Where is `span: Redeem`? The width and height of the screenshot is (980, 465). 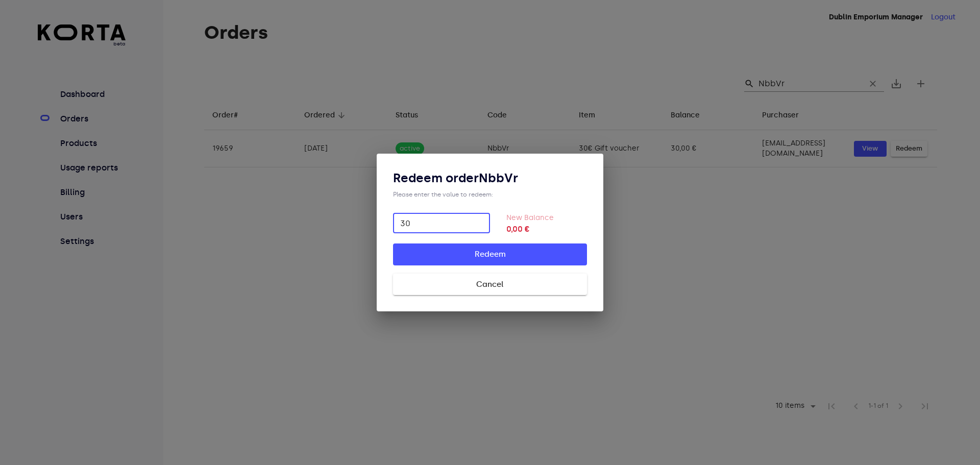 span: Redeem is located at coordinates (490, 254).